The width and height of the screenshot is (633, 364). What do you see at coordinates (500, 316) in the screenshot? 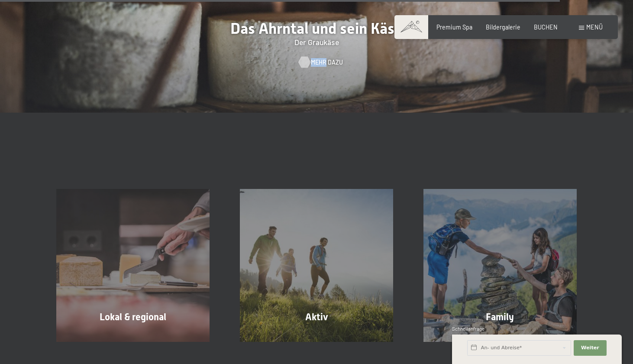
I see `span: Family` at bounding box center [500, 316].